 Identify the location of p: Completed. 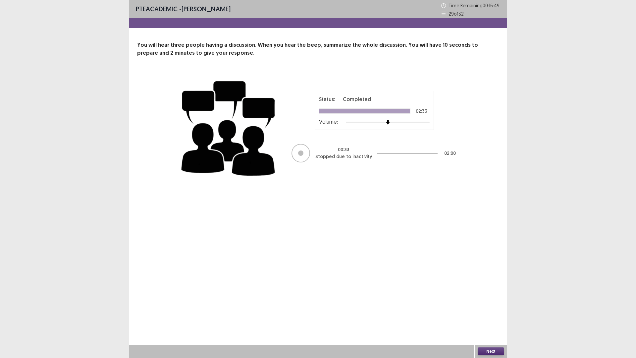
(357, 99).